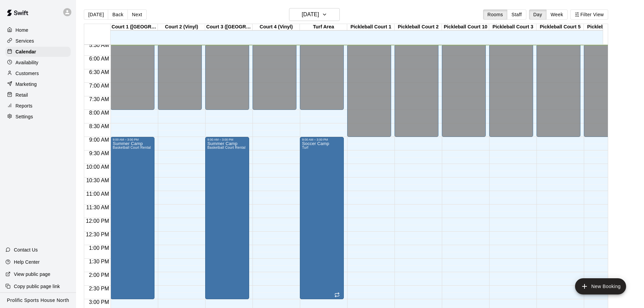 The height and width of the screenshot is (308, 644). Describe the element at coordinates (305, 147) in the screenshot. I see `span: Turf` at that location.